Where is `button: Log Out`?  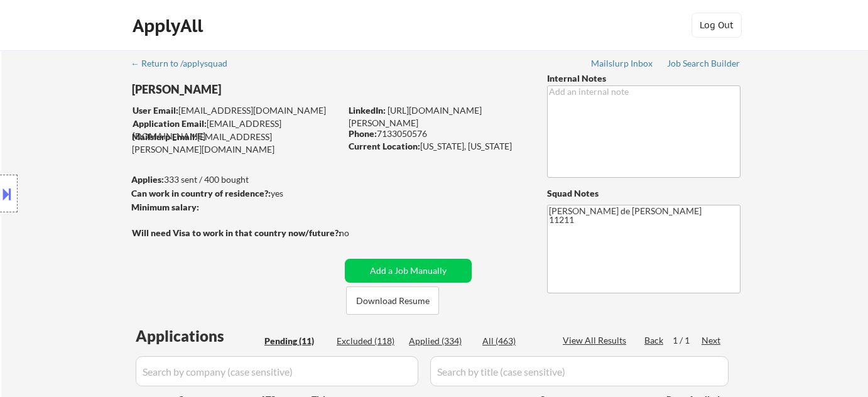
button: Log Out is located at coordinates (717, 25).